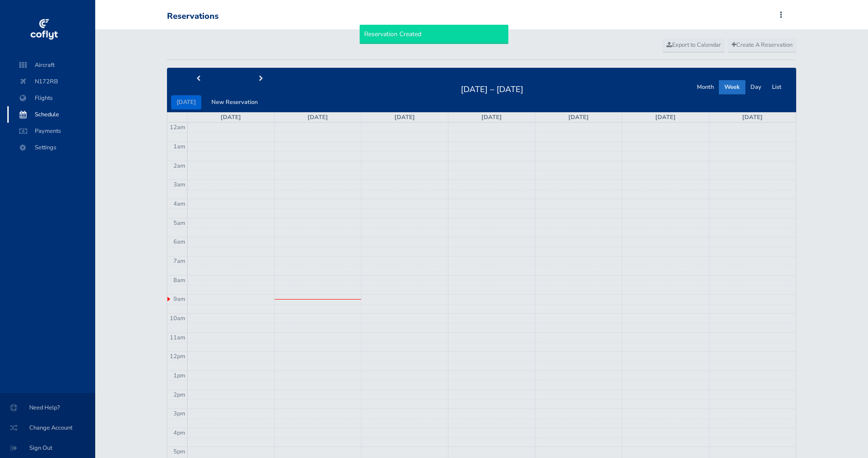 This screenshot has width=868, height=458. Describe the element at coordinates (47, 428) in the screenshot. I see `span: Change Account` at that location.